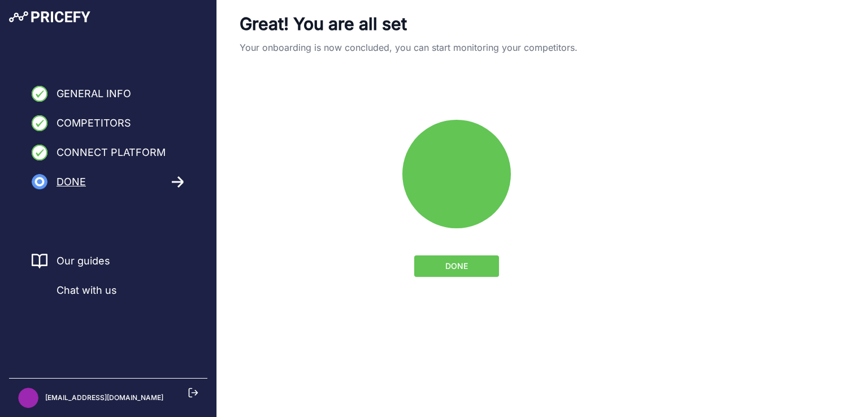  I want to click on span: Chat with us, so click(86, 290).